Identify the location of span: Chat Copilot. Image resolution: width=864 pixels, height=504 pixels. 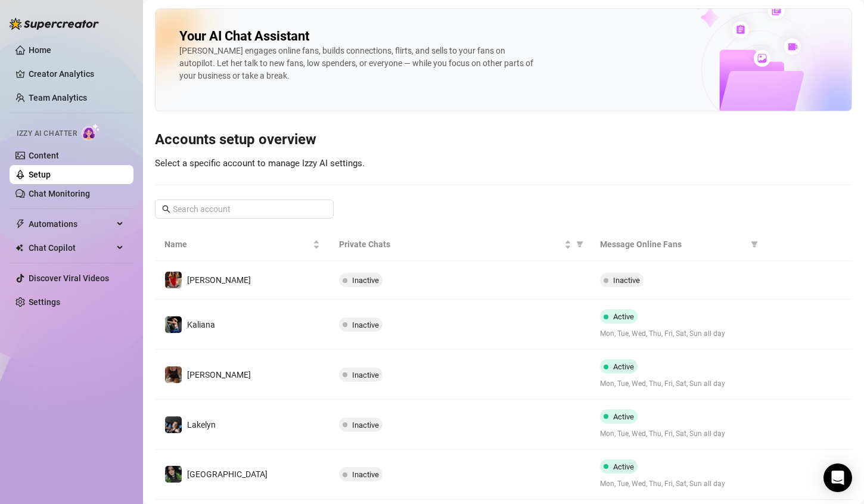
(71, 248).